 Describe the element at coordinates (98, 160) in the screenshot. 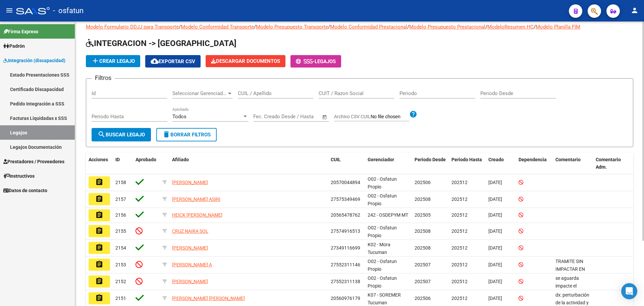

I see `span: Acciones` at that location.